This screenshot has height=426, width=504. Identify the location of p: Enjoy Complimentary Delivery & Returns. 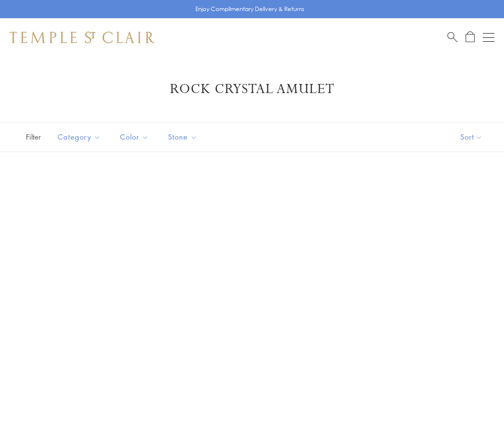
(250, 9).